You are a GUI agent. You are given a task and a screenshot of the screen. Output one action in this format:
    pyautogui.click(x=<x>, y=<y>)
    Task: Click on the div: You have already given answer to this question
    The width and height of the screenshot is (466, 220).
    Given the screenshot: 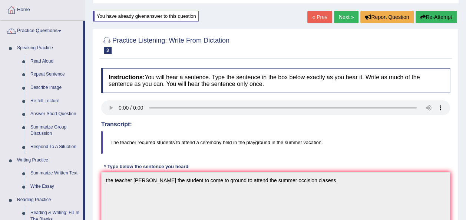 What is the action you would take?
    pyautogui.click(x=146, y=16)
    